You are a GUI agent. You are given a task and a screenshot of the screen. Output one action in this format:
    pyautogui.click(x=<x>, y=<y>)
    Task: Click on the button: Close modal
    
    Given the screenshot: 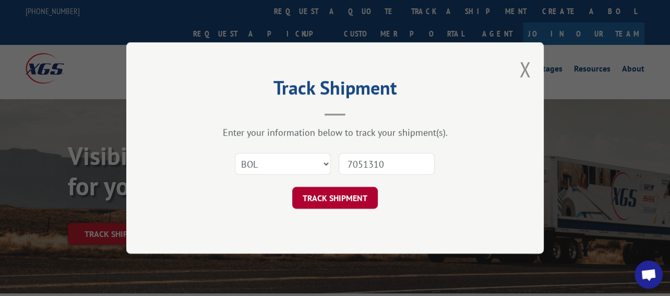 What is the action you would take?
    pyautogui.click(x=525, y=69)
    